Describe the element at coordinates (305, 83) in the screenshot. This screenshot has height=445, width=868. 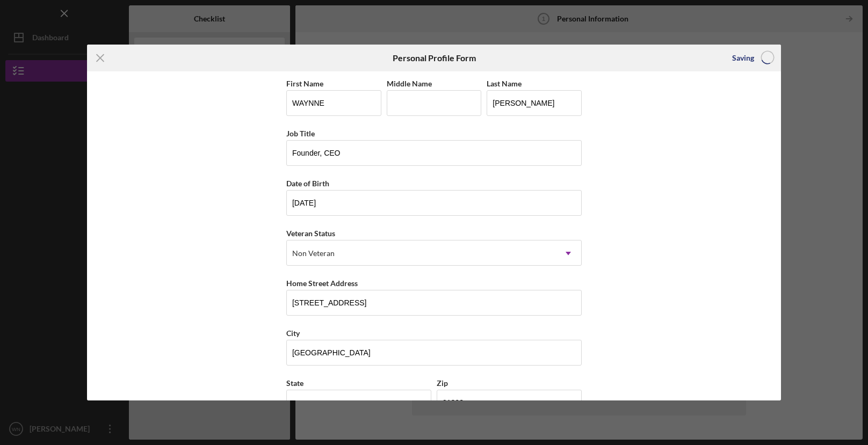
I see `label: First Name` at that location.